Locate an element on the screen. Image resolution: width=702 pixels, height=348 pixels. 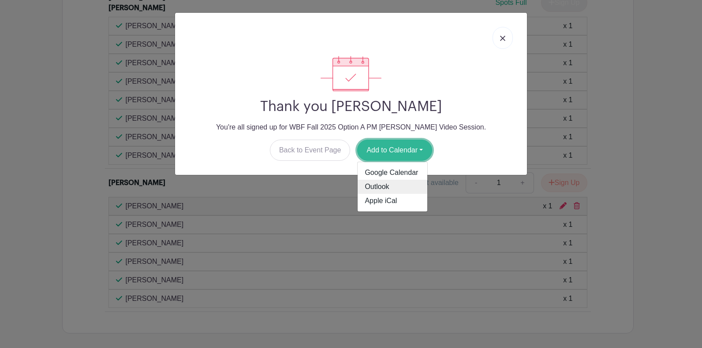
a: Back to Event Page is located at coordinates (310, 150).